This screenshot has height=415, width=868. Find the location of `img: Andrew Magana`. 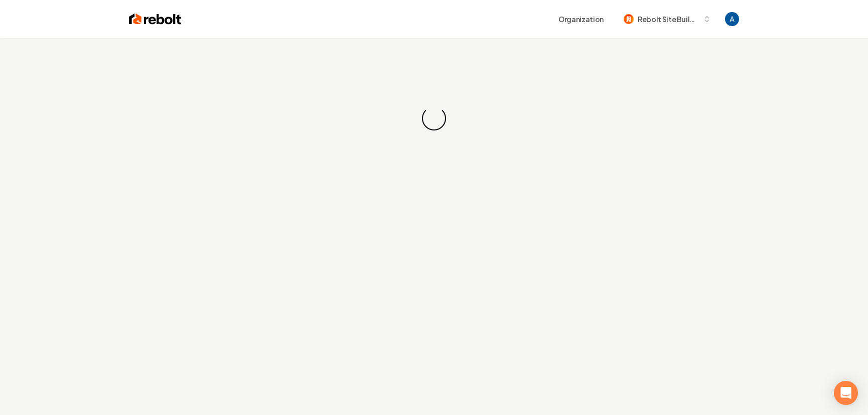

img: Andrew Magana is located at coordinates (732, 19).